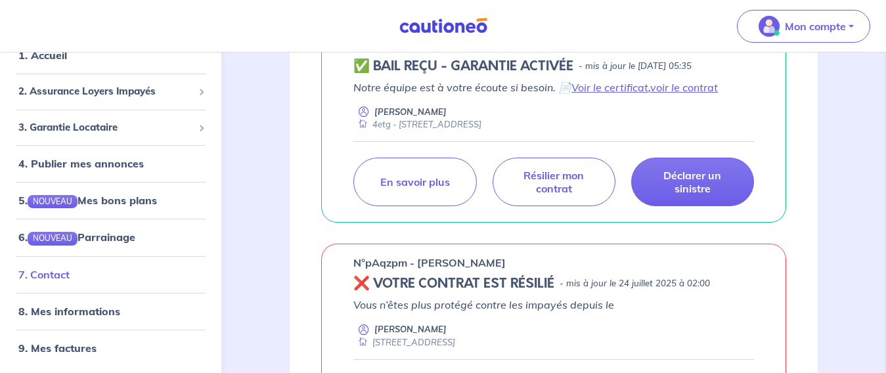  Describe the element at coordinates (610, 87) in the screenshot. I see `a: Voir le certificat` at that location.